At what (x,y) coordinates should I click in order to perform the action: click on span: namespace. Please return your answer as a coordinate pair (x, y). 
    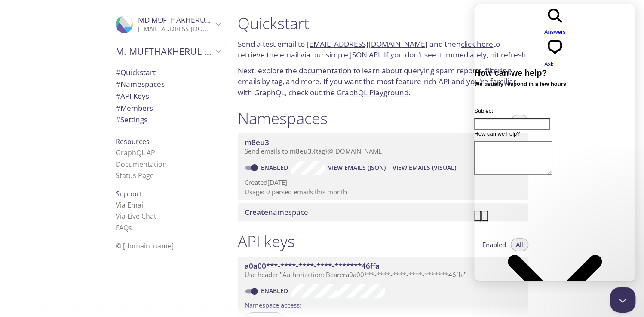
    Looking at the image, I should click on (276, 212).